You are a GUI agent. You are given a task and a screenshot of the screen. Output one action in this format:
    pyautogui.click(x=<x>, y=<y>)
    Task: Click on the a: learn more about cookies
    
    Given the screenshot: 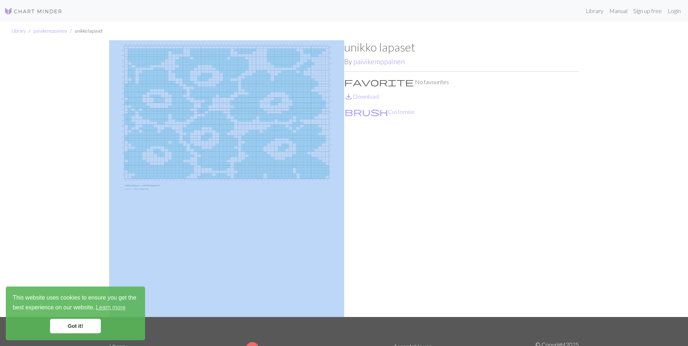 What is the action you would take?
    pyautogui.click(x=111, y=307)
    